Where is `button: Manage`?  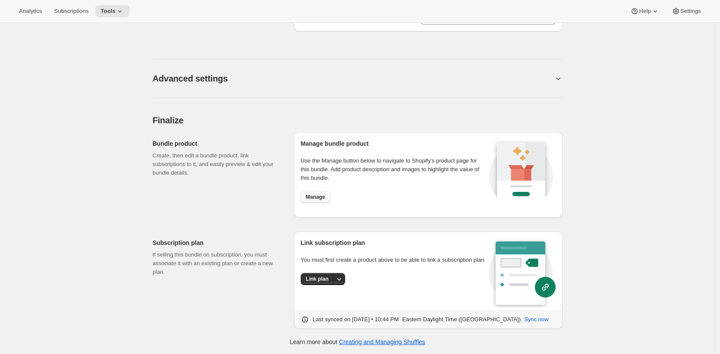
button: Manage is located at coordinates (315, 197).